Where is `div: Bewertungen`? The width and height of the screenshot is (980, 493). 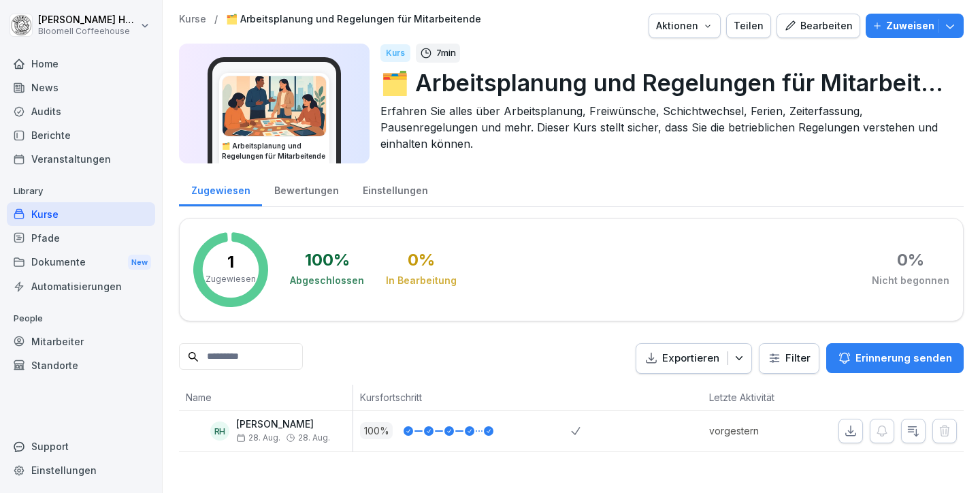
div: Bewertungen is located at coordinates (307, 188).